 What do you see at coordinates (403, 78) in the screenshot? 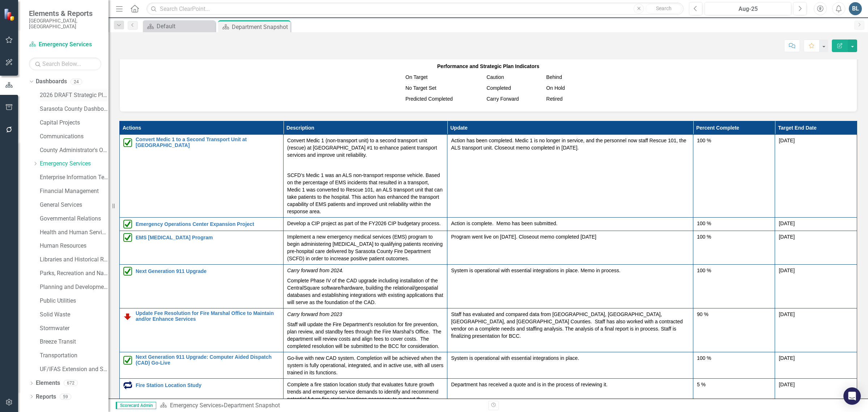
I see `img: ontarget.png` at bounding box center [403, 78].